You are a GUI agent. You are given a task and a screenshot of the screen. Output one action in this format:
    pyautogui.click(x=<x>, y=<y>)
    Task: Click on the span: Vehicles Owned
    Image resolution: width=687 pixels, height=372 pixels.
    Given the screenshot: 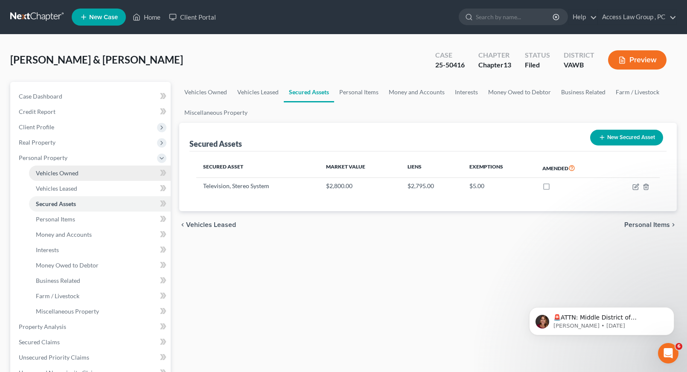 What is the action you would take?
    pyautogui.click(x=57, y=173)
    